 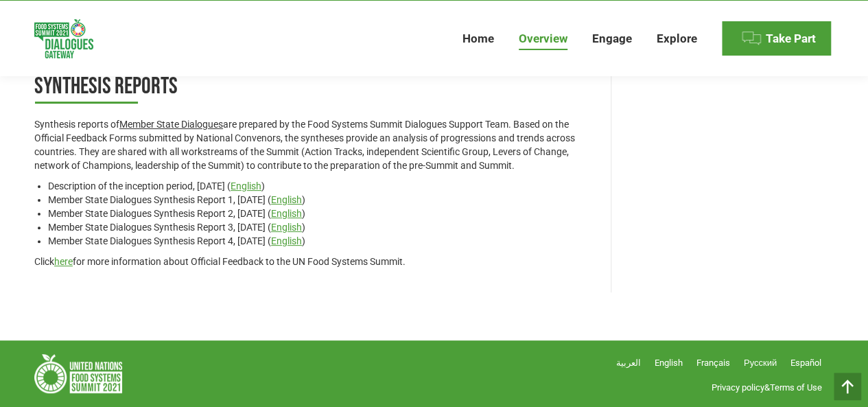 What do you see at coordinates (676, 38) in the screenshot?
I see `span: Explore` at bounding box center [676, 38].